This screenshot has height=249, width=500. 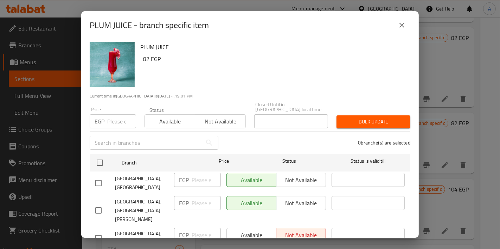 What do you see at coordinates (146, 143) in the screenshot?
I see `input: Search in branches` at bounding box center [146, 143].